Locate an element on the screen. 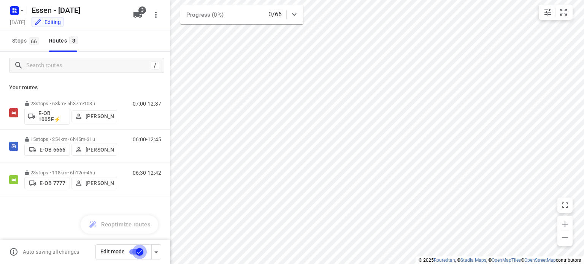 The image size is (584, 264). div: small contained button group is located at coordinates (556, 12).